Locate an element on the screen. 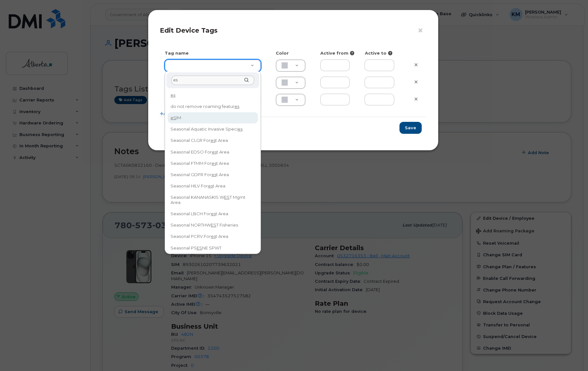  div: Seasonal KANANASKIS W T Mgmt Area is located at coordinates (213, 200).